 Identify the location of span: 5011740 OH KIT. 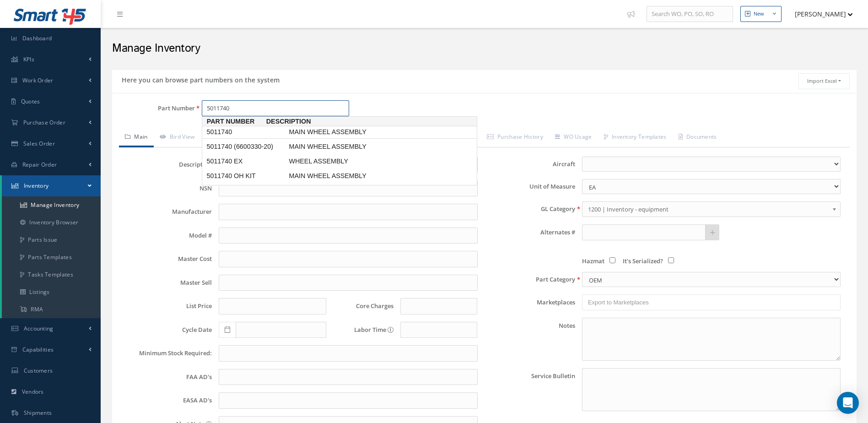
(245, 176).